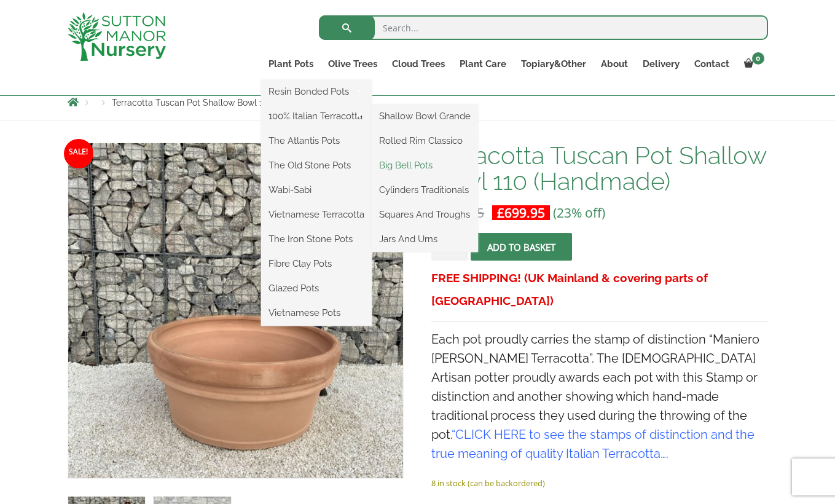 The image size is (835, 504). I want to click on a: Jars And Urns, so click(425, 239).